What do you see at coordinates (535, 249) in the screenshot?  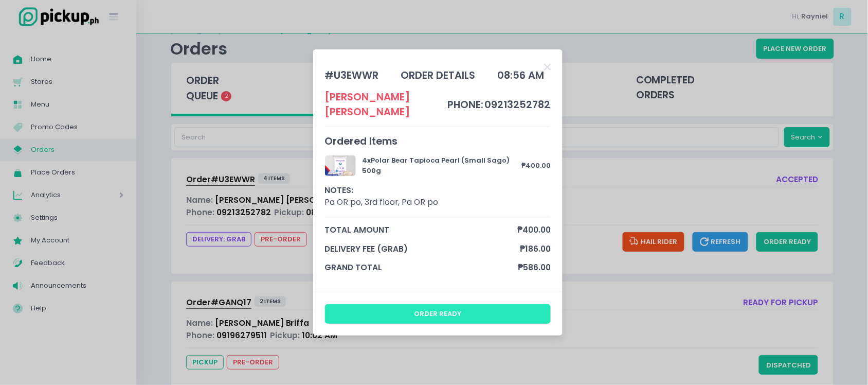 I see `span: ₱186.00` at bounding box center [535, 249].